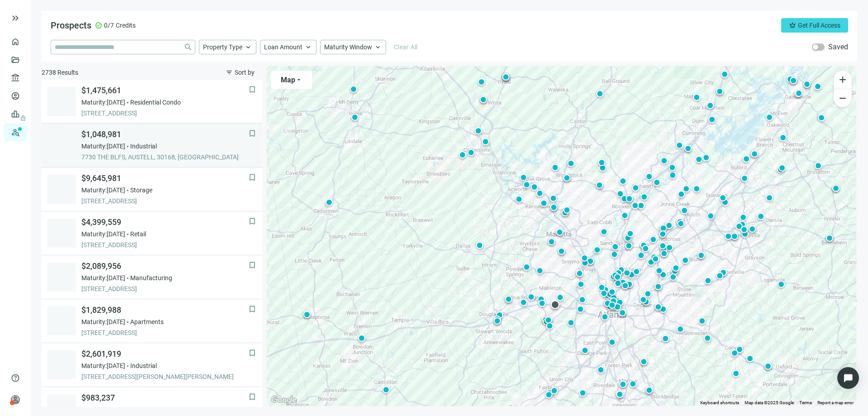 The image size is (868, 416). Describe the element at coordinates (165, 267) in the screenshot. I see `span: $2,089,956` at that location.